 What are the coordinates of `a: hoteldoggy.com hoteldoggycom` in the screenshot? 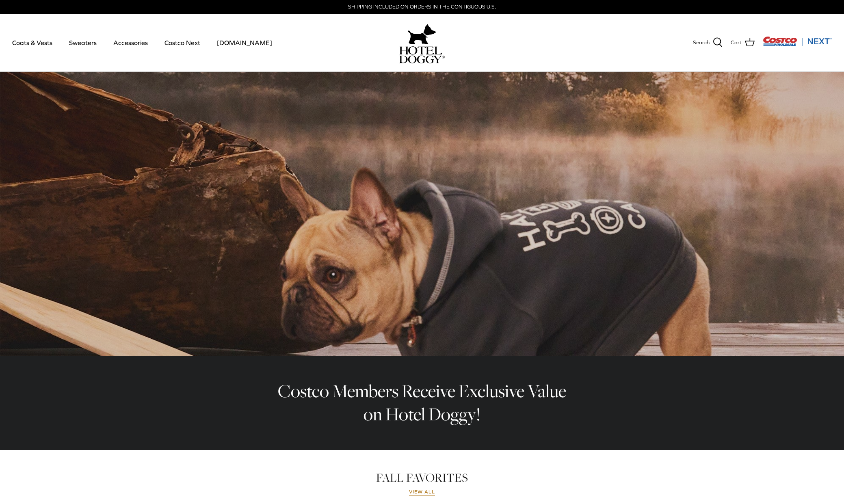 It's located at (422, 42).